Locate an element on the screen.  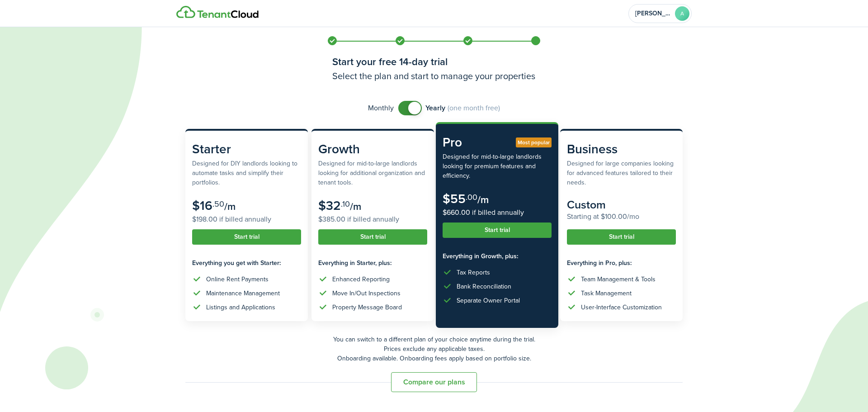
span: Adam is located at coordinates (654, 14).